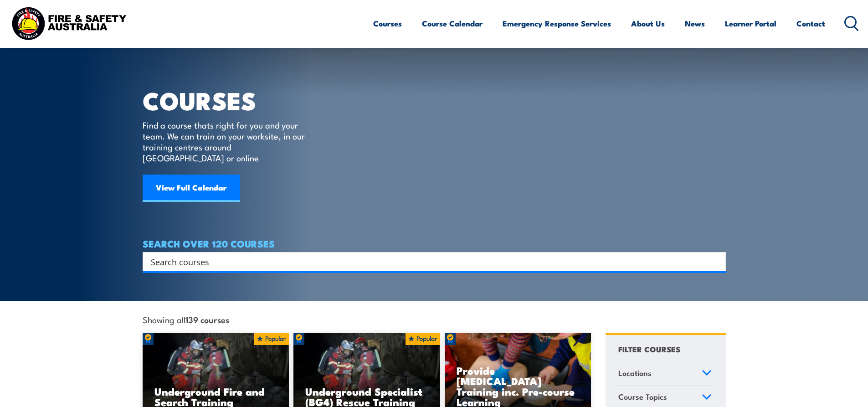 The width and height of the screenshot is (868, 407). I want to click on a: News, so click(695, 23).